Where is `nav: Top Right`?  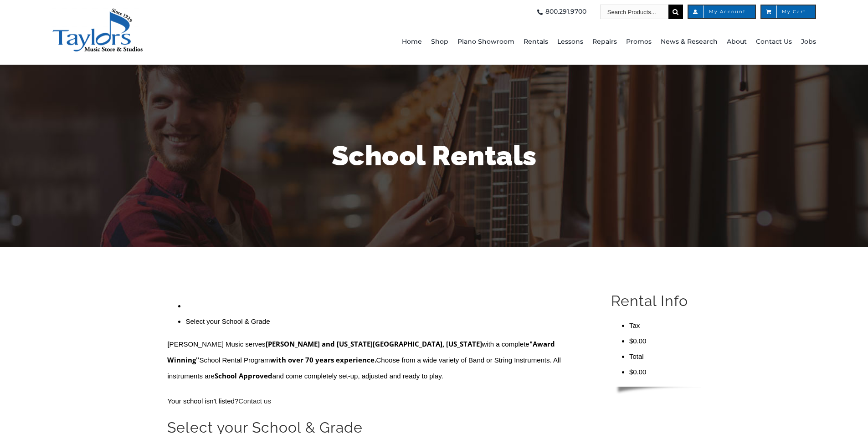 nav: Top Right is located at coordinates (533, 12).